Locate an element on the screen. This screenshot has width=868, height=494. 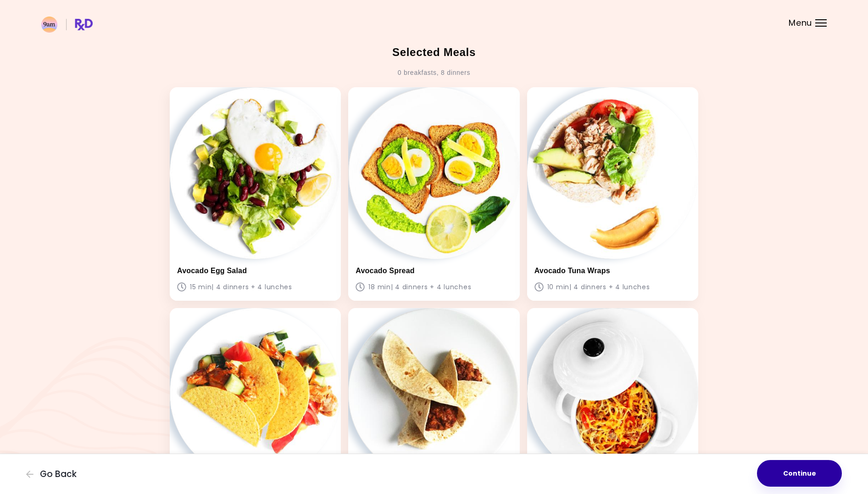
button: Continue is located at coordinates (799, 473).